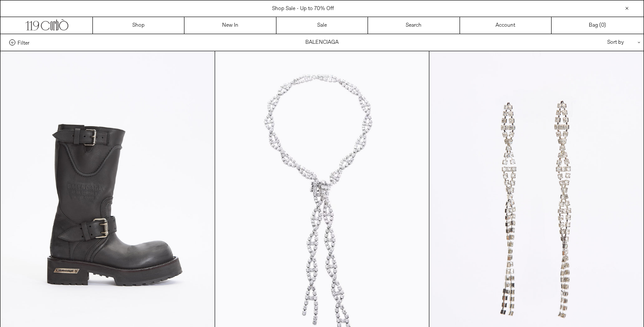 The width and height of the screenshot is (644, 327). What do you see at coordinates (23, 42) in the screenshot?
I see `span: Filter` at bounding box center [23, 42].